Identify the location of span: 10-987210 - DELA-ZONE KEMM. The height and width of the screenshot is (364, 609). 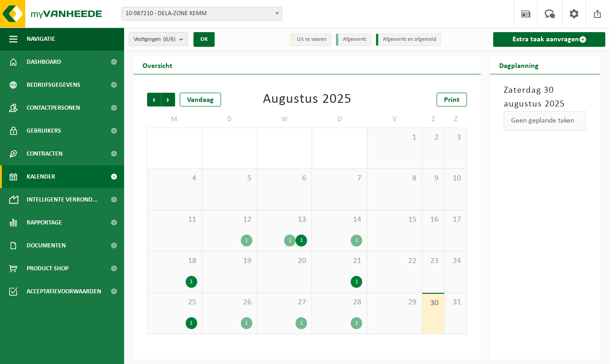
(202, 14).